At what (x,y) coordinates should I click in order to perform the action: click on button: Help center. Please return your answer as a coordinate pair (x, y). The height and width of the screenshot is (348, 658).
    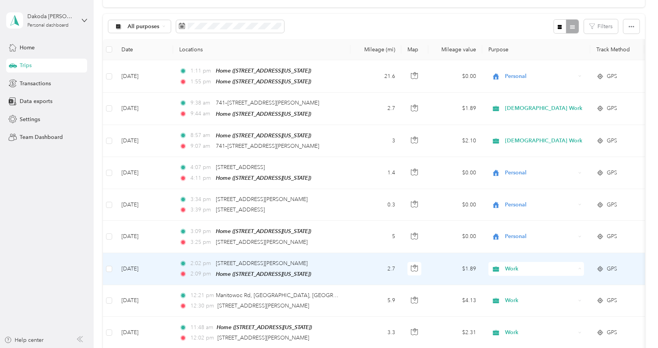
    Looking at the image, I should click on (24, 339).